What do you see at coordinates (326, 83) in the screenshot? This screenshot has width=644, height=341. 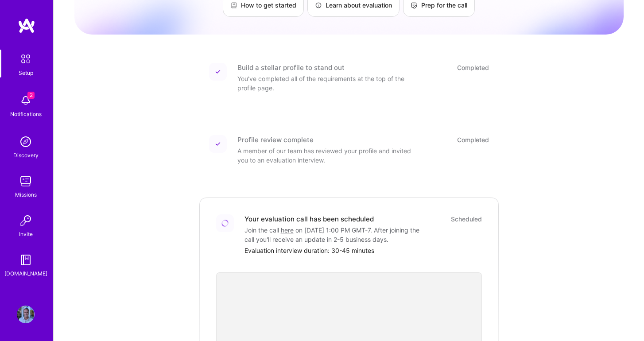 I see `div: You've completed all of the requirements at the top of the profile page.` at bounding box center [326, 83].